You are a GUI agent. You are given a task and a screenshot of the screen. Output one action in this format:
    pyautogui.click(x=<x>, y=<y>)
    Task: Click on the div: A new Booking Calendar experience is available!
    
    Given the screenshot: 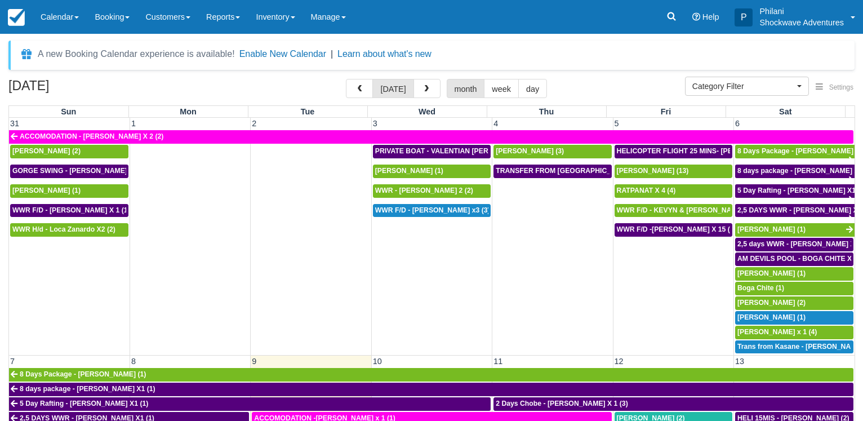 What is the action you would take?
    pyautogui.click(x=136, y=54)
    